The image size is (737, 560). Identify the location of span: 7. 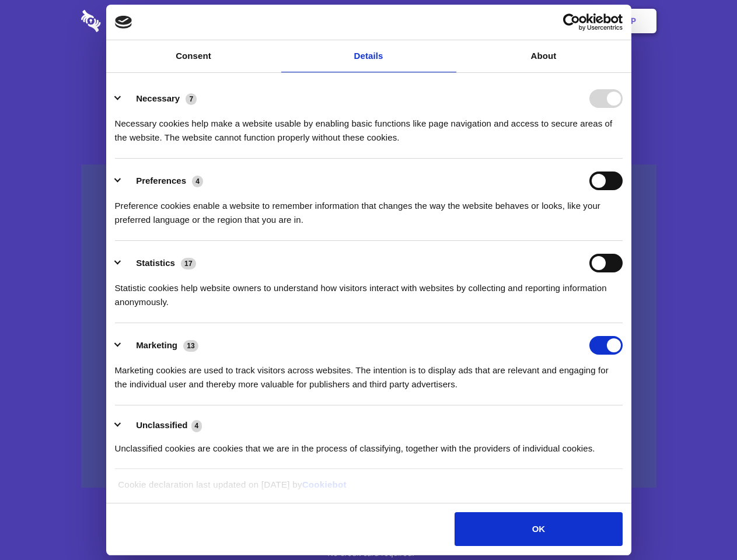
(190, 99).